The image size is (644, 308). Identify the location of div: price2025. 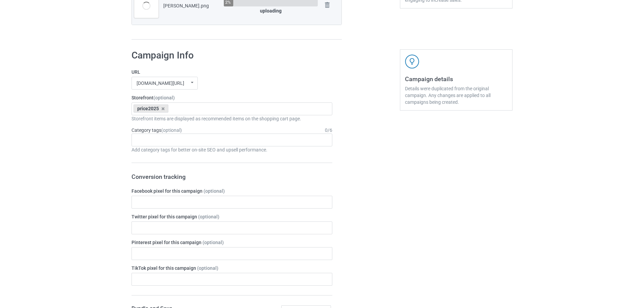
(151, 109).